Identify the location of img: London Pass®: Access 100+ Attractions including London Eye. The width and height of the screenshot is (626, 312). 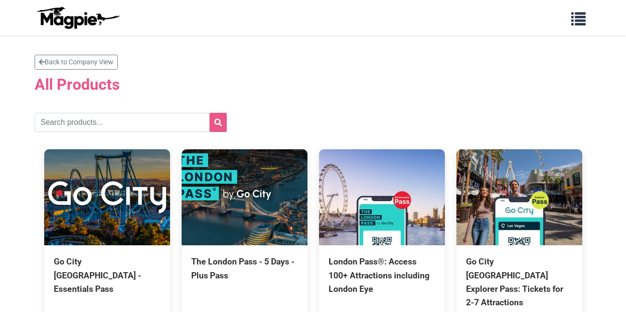
(382, 198).